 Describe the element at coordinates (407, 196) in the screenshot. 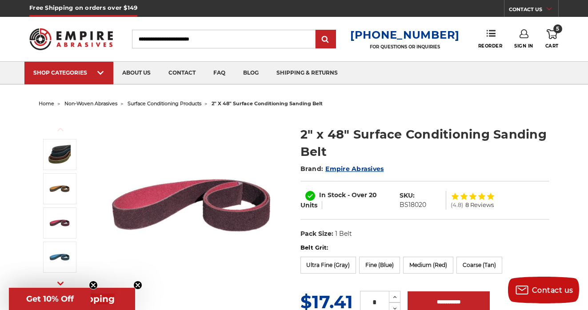

I see `dt: SKU:` at that location.